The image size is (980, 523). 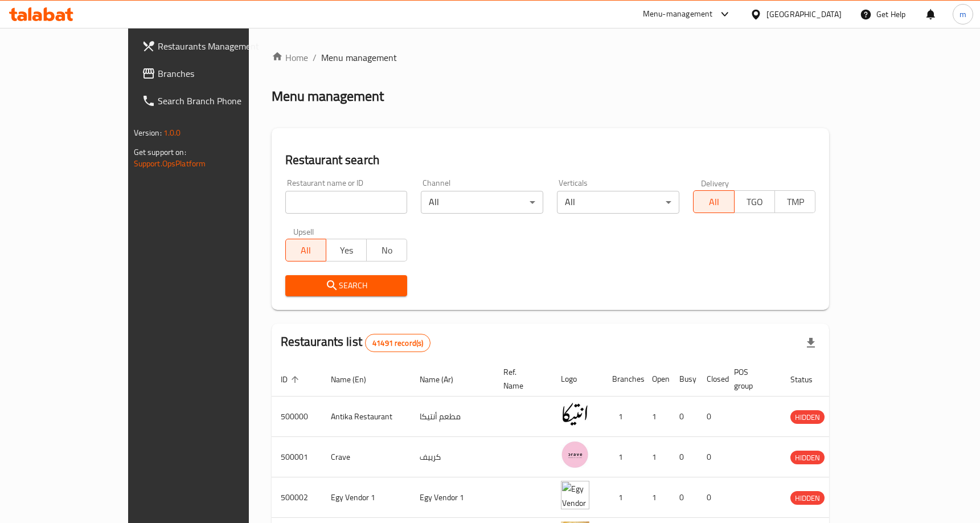 I want to click on td: كرييف, so click(x=452, y=457).